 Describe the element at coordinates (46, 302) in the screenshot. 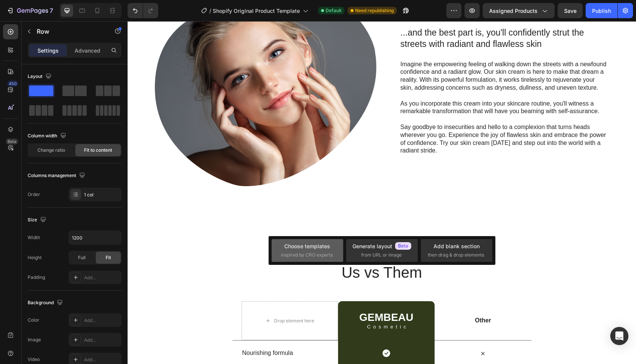

I see `div: Background` at that location.